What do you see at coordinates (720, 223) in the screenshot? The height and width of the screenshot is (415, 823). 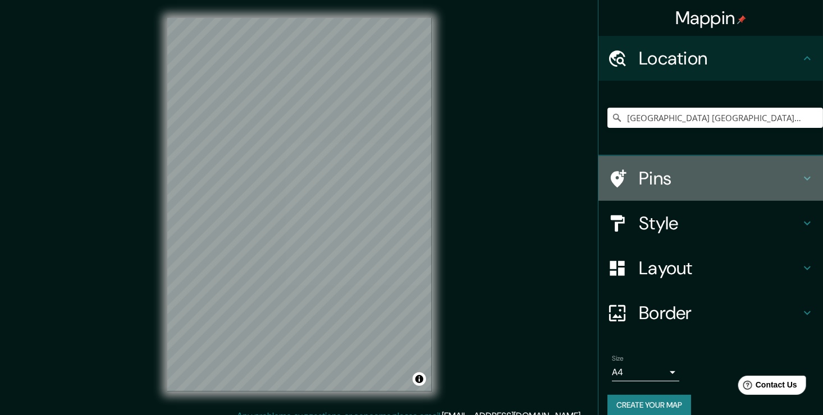 I see `h4: Style` at bounding box center [720, 223].